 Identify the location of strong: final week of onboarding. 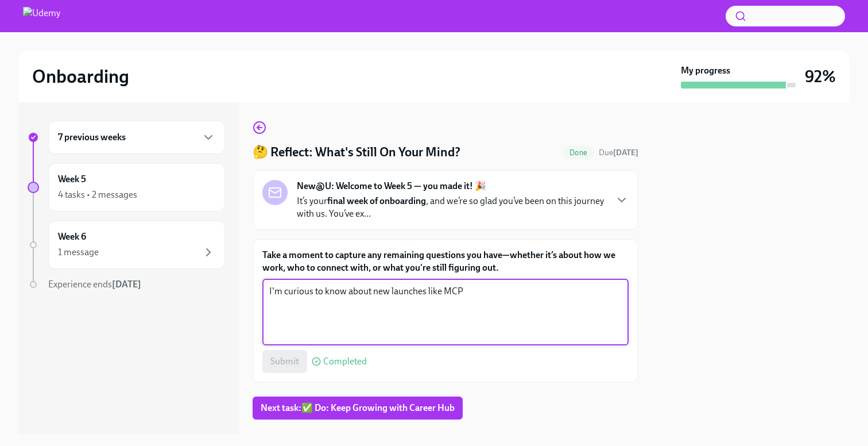
(377, 201).